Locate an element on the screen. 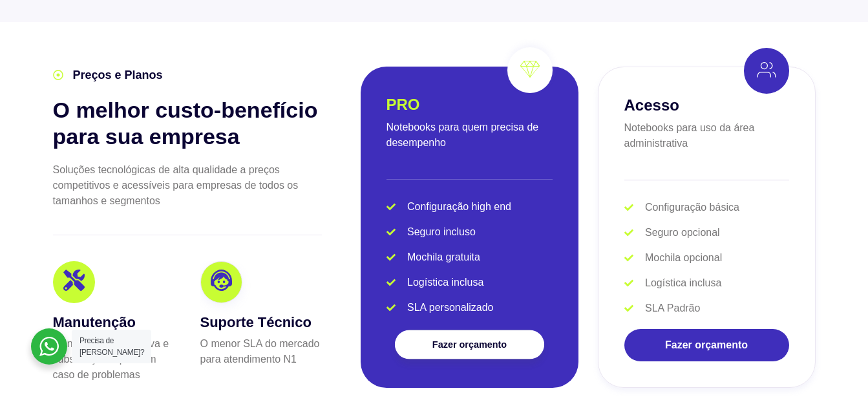 This screenshot has width=868, height=415. p: Notebooks para quem precisa de desempenho is located at coordinates (469, 135).